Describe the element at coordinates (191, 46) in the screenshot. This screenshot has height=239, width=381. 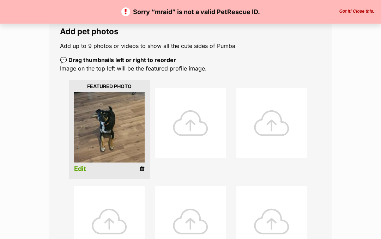
I see `p: Add up to 9 photos or videos to show all the cute sides of Pumba` at that location.